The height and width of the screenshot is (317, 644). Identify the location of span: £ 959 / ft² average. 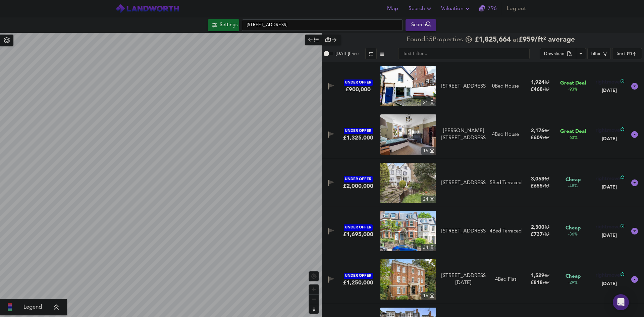
(547, 40).